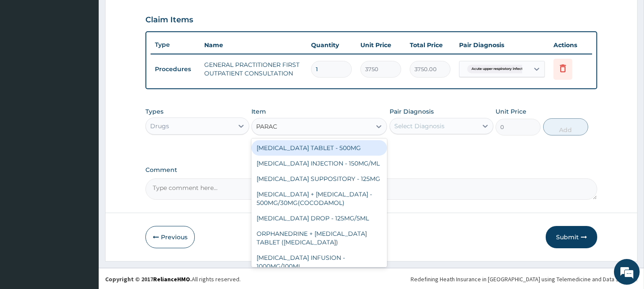 The width and height of the screenshot is (644, 289). Describe the element at coordinates (151, 14) in the screenshot. I see `div: Minimize live chat window` at that location.